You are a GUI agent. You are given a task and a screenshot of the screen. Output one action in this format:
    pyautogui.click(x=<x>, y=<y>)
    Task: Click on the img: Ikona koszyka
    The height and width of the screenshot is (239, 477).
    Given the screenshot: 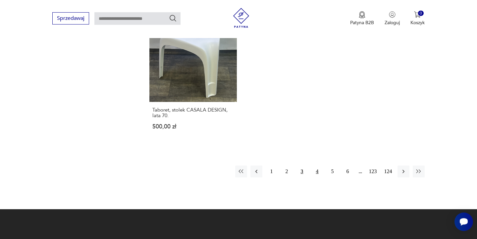 What is the action you would take?
    pyautogui.click(x=417, y=15)
    